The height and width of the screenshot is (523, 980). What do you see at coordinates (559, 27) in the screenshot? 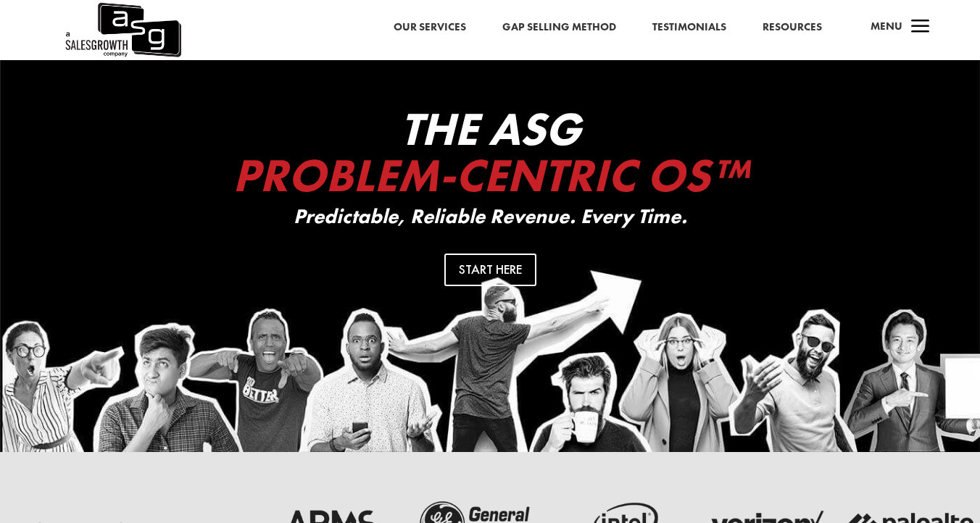
I see `a: Gap Selling Method` at bounding box center [559, 27].